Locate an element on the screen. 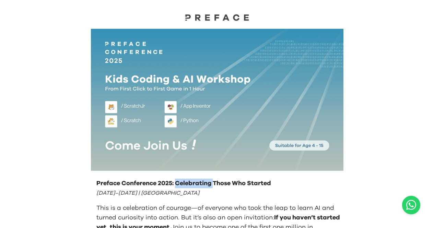  a: Chat with us on WhatsApp is located at coordinates (411, 205).